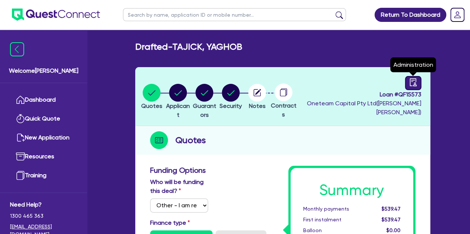 The image size is (470, 234). I want to click on a: New Application, so click(43, 138).